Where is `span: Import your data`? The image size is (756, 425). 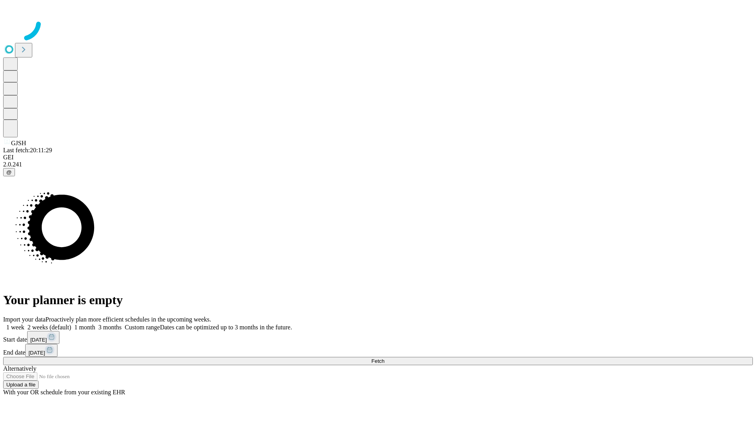 span: Import your data is located at coordinates (24, 319).